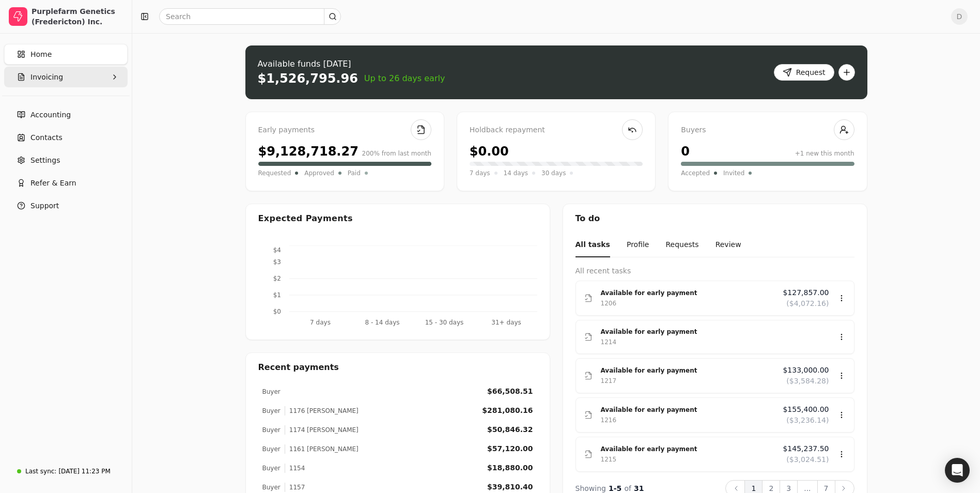  What do you see at coordinates (396, 153) in the screenshot?
I see `div: 200% from last month` at bounding box center [396, 153].